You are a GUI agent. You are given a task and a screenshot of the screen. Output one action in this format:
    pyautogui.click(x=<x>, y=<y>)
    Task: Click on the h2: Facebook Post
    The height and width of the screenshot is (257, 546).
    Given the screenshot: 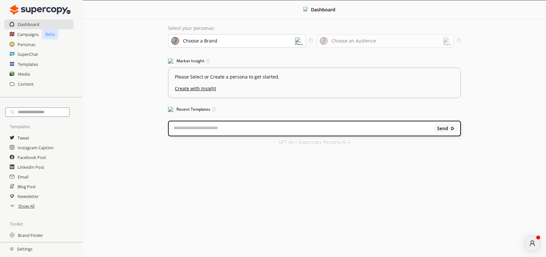 What is the action you would take?
    pyautogui.click(x=32, y=158)
    